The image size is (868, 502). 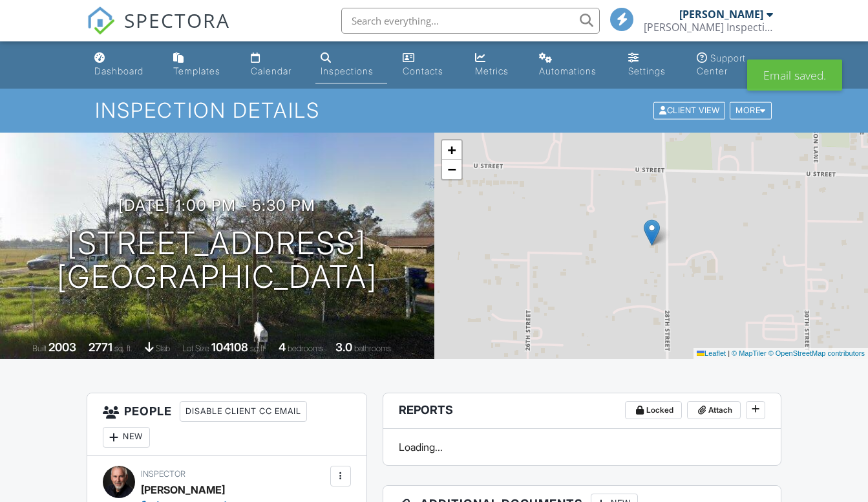 I want to click on a: Zoom in, so click(x=452, y=150).